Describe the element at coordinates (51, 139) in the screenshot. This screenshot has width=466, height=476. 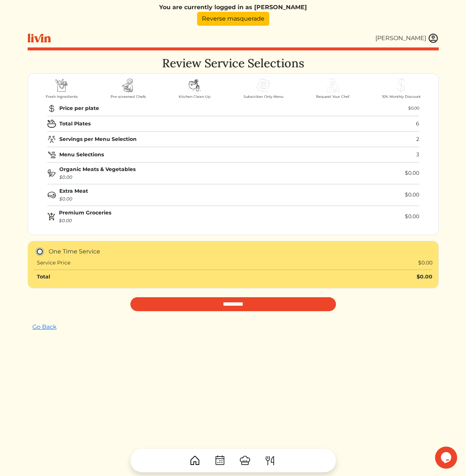
I see `img: users-group-f3c9345611b1a2b1092ab9a4f439ac097d827a523e23c74d1db29542e094688d.svg` at that location.